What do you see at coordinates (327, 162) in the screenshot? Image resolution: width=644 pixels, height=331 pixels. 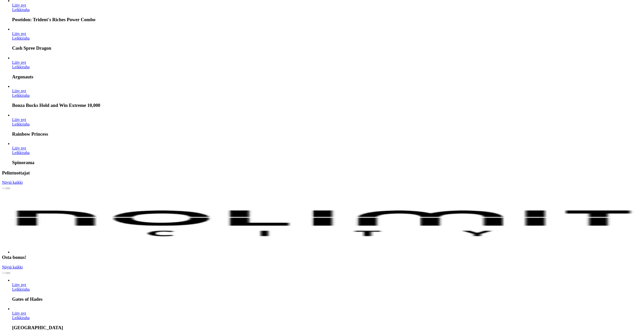 I see `h3: Spinorama` at bounding box center [327, 162].